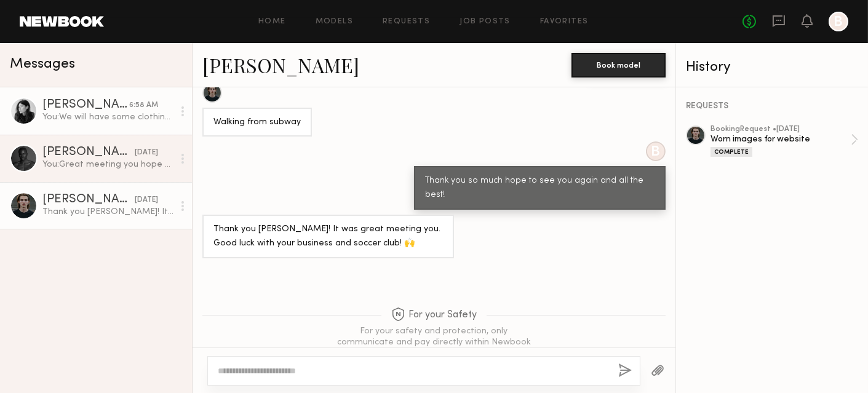  What do you see at coordinates (618, 64) in the screenshot?
I see `a: Book model` at bounding box center [618, 64].